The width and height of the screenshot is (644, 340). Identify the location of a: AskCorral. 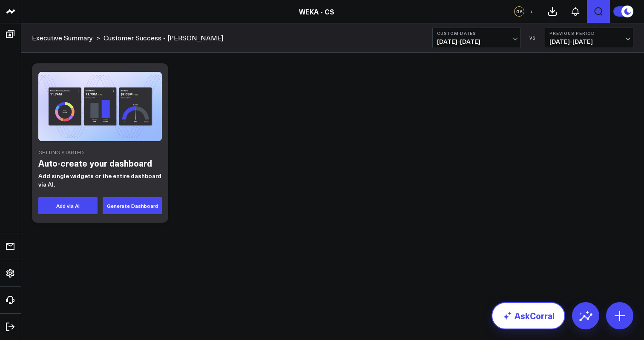
(528, 316).